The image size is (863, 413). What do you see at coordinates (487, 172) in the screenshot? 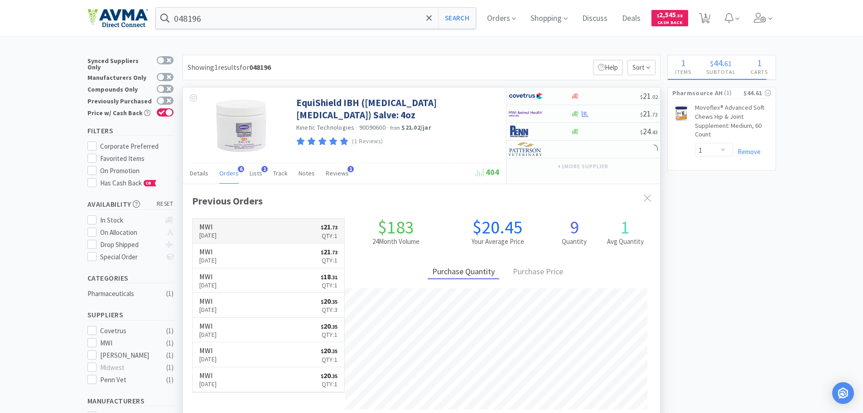
I see `span: 404` at bounding box center [487, 172].